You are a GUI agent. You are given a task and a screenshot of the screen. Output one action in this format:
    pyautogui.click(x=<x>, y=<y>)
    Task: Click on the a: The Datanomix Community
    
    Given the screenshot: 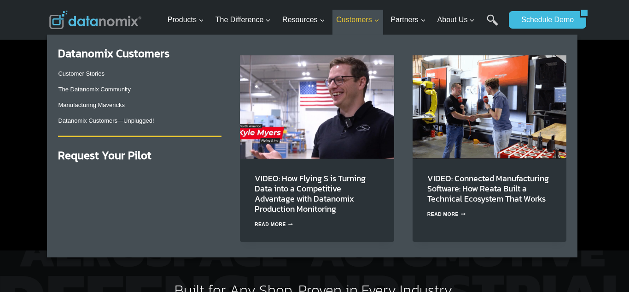 What is the action you would take?
    pyautogui.click(x=94, y=89)
    